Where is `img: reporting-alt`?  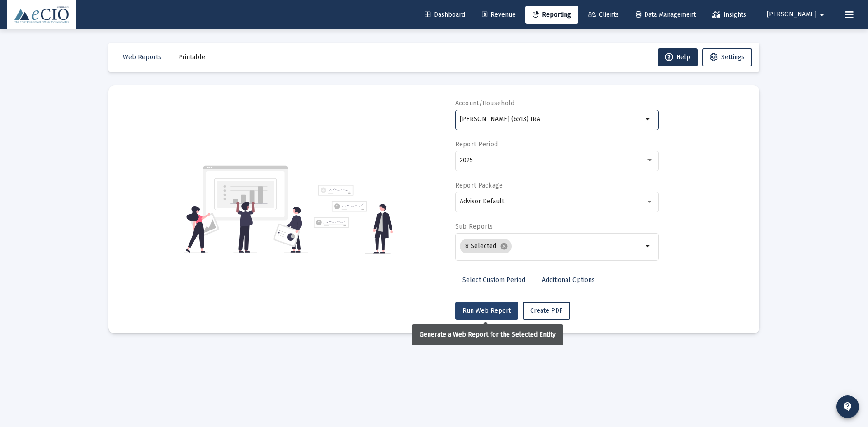 img: reporting-alt is located at coordinates (354, 219).